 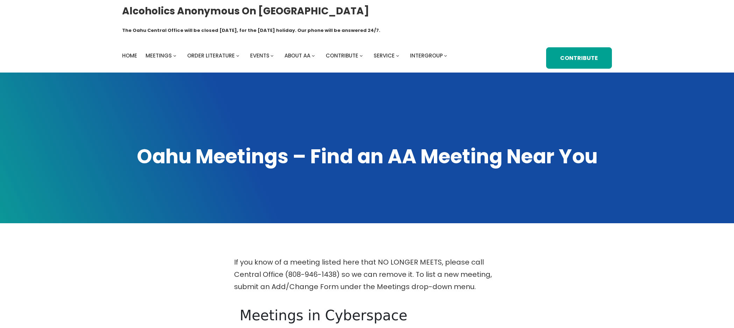 What do you see at coordinates (238, 55) in the screenshot?
I see `button: Order Literature submenu` at bounding box center [238, 55].